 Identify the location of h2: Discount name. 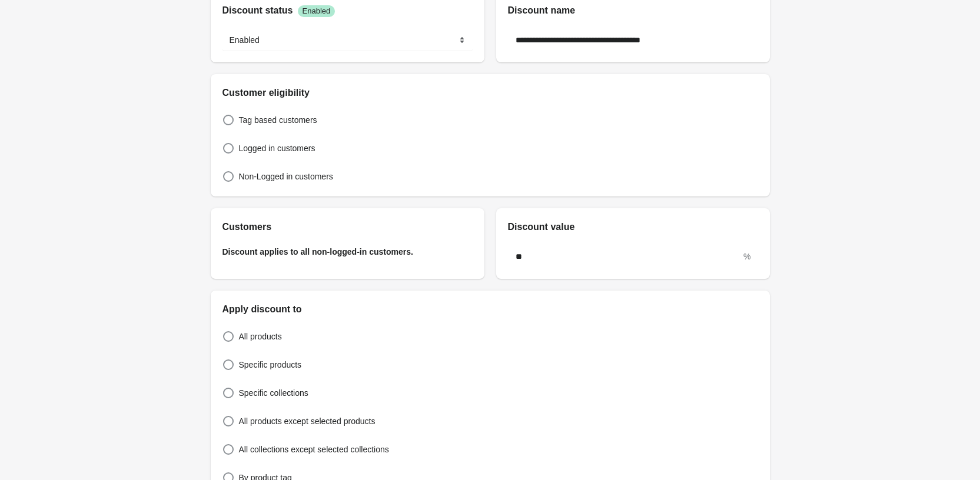
(632, 10).